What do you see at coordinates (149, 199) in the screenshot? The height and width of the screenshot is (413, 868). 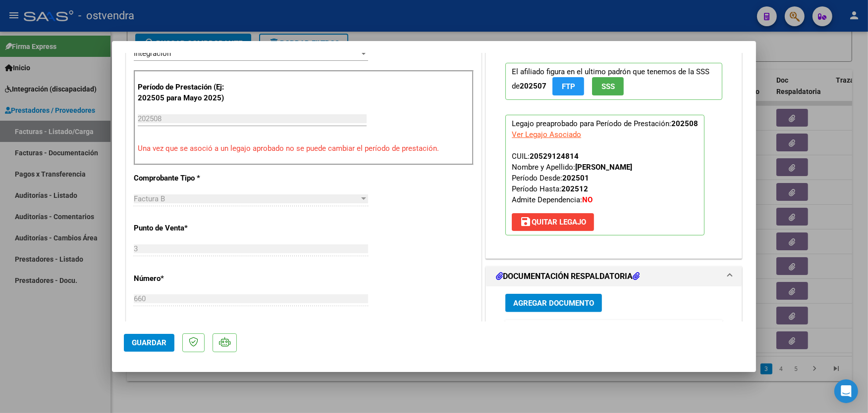 I see `span: Factura B` at bounding box center [149, 199].